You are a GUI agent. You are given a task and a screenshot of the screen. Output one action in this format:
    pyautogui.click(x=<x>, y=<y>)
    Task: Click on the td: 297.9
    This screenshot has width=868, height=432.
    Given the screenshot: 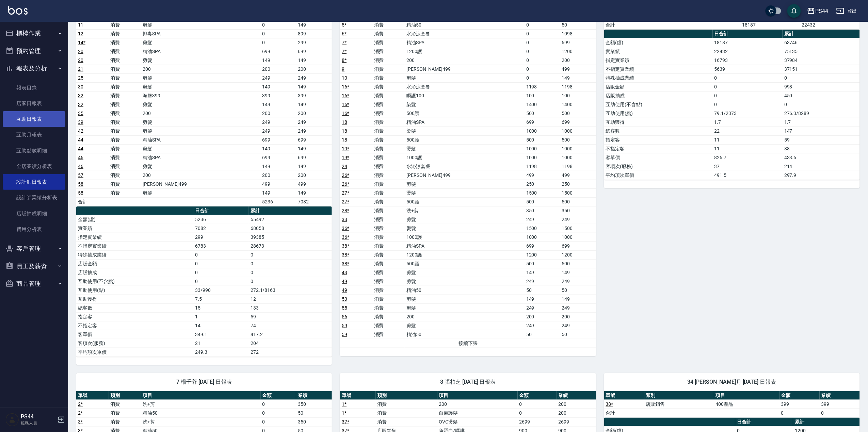 What is the action you would take?
    pyautogui.click(x=821, y=175)
    